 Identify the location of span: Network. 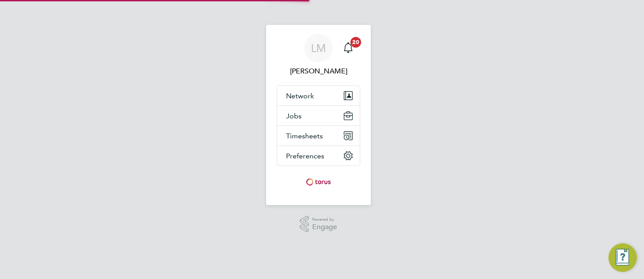
(300, 95).